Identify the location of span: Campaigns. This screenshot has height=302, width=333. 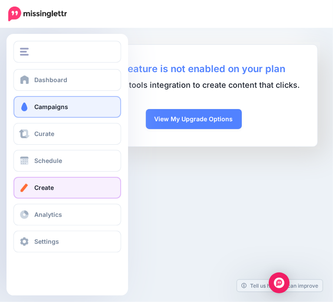
(51, 106).